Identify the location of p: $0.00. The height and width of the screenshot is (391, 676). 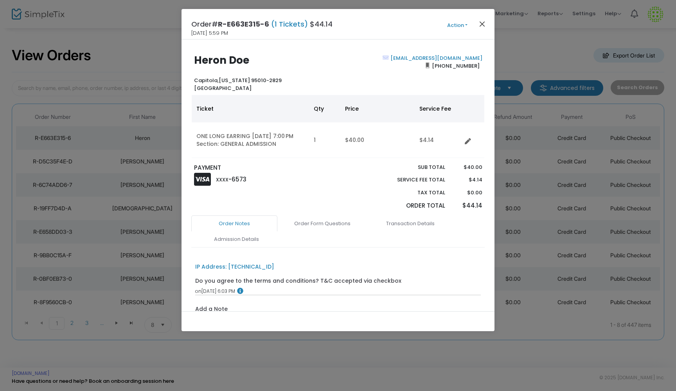
(467, 193).